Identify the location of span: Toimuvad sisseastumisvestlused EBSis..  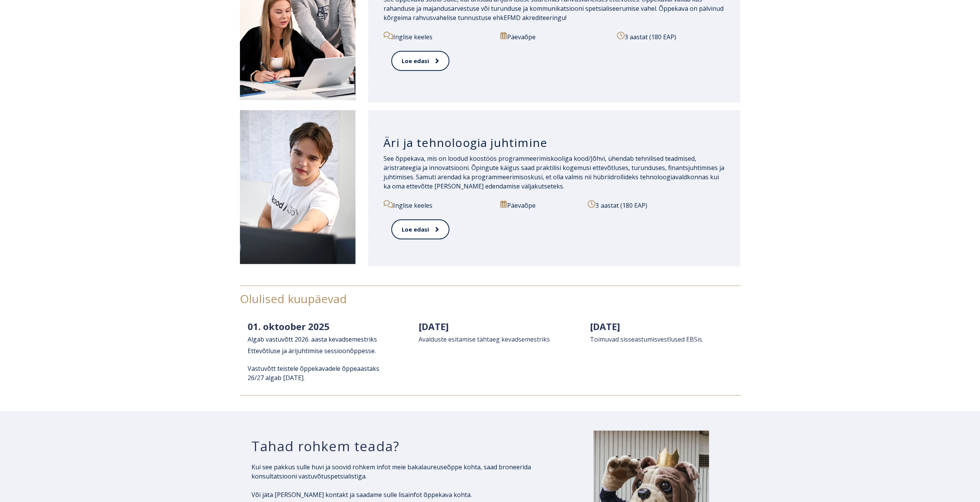
(646, 339).